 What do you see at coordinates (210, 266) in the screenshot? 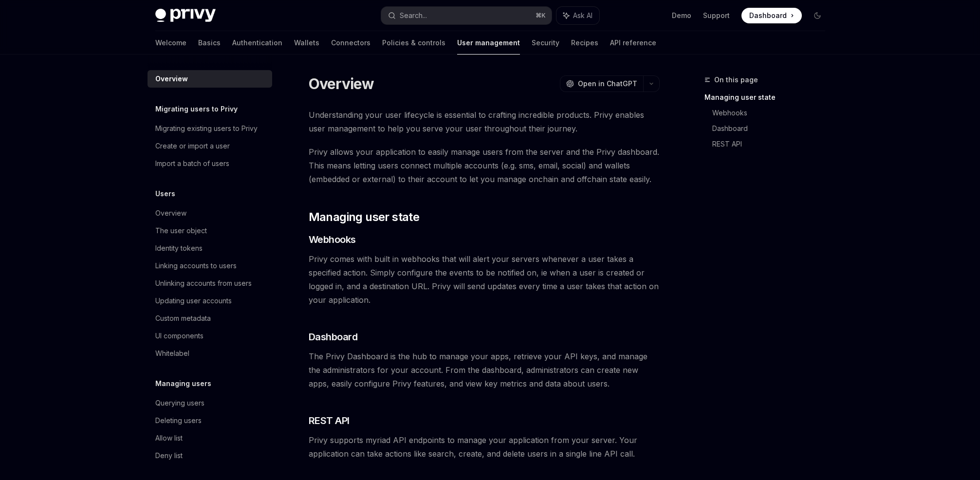
I see `a: Linking accounts to users` at bounding box center [210, 266].